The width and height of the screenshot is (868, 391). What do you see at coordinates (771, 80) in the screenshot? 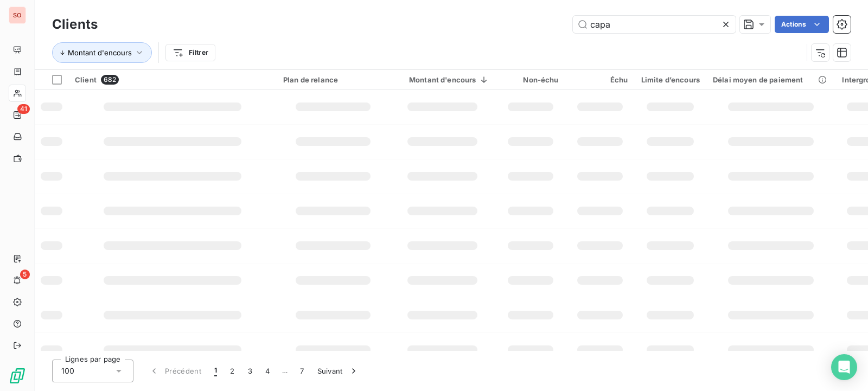
I see `div: Délai moyen de paiement` at bounding box center [771, 80].